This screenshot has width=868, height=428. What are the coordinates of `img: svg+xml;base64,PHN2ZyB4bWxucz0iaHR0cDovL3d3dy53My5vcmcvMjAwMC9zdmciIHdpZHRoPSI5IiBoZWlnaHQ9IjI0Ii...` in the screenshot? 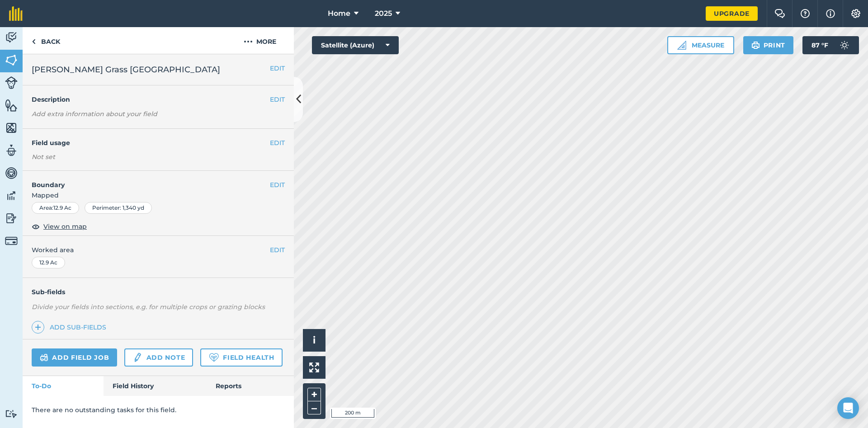 It's located at (34, 42).